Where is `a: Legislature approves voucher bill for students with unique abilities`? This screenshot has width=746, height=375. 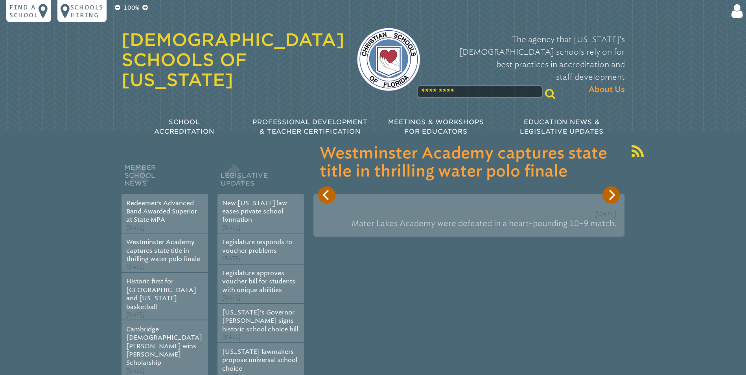
a: Legislature approves voucher bill for students with unique abilities is located at coordinates (259, 282).